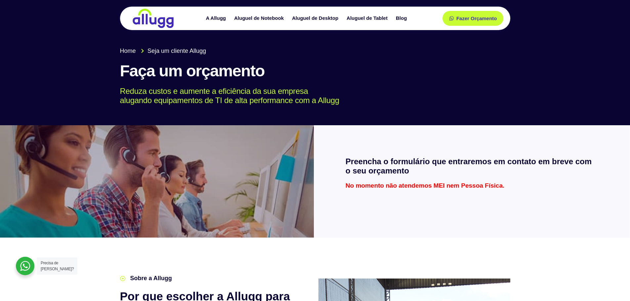 The height and width of the screenshot is (301, 630). I want to click on a: A Allugg, so click(217, 18).